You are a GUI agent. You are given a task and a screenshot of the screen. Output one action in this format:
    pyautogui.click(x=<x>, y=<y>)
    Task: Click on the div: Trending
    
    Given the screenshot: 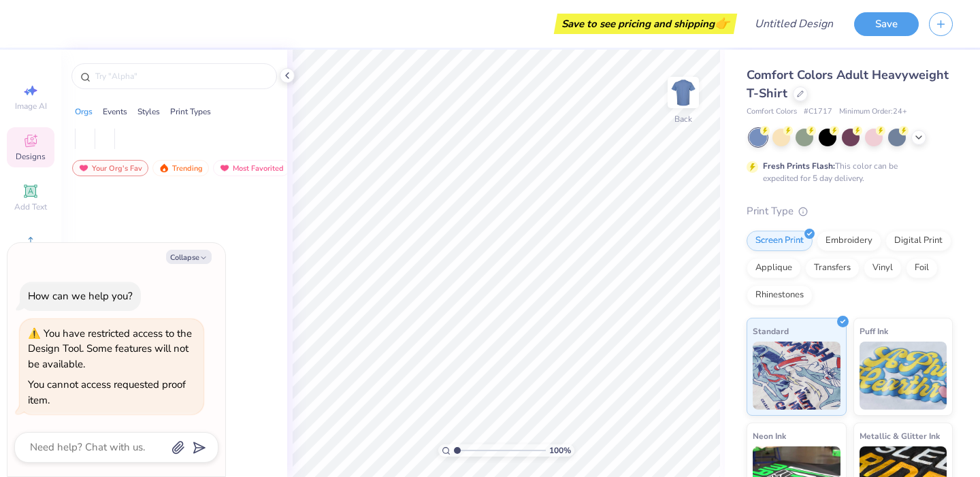 What is the action you would take?
    pyautogui.click(x=180, y=168)
    